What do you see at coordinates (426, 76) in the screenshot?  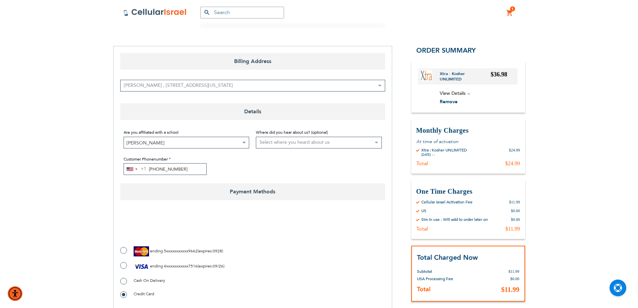 I see `img: Xtra : Kosher UNLIMITED` at bounding box center [426, 76].